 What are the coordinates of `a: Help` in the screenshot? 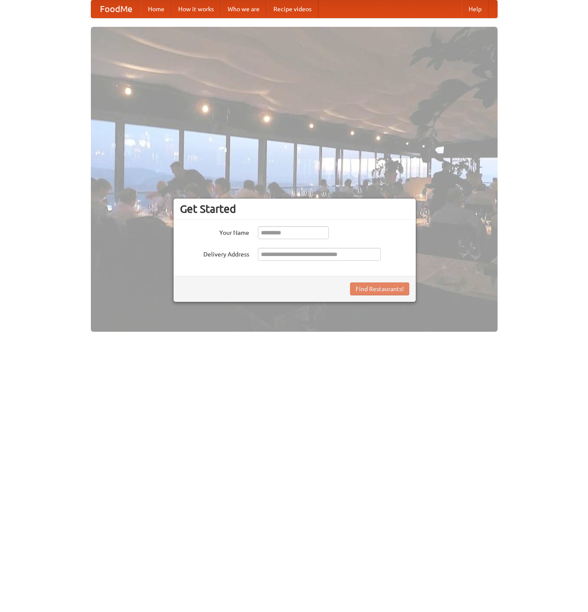 It's located at (475, 9).